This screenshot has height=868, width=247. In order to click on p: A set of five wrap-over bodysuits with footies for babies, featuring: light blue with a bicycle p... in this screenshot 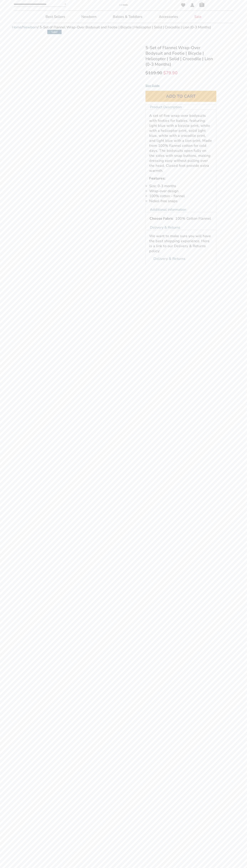, I will do `click(181, 143)`.